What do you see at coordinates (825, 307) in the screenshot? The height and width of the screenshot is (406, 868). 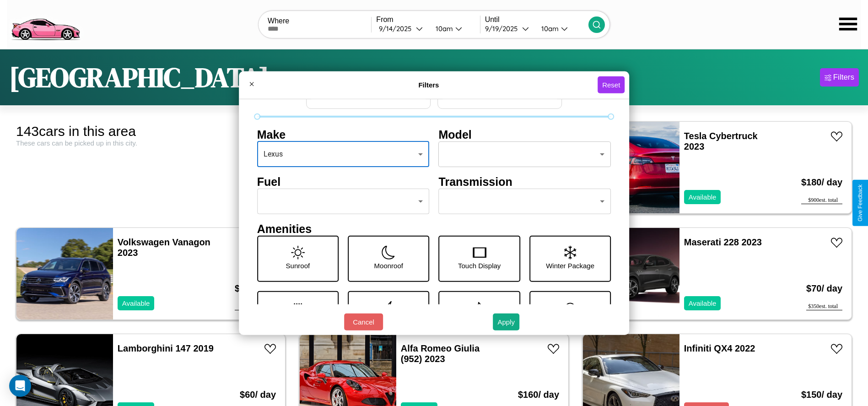 I see `div: $ 350 est. total` at bounding box center [825, 307].